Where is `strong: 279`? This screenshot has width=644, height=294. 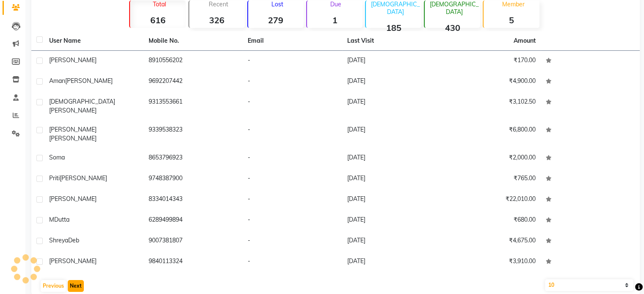 strong: 279 is located at coordinates (276, 20).